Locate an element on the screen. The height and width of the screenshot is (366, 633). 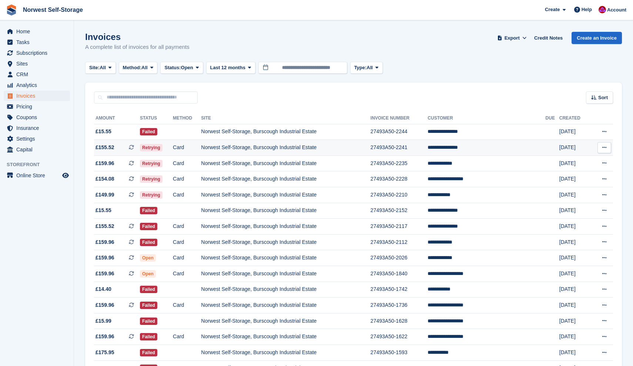
span: Pricing is located at coordinates (39, 107).